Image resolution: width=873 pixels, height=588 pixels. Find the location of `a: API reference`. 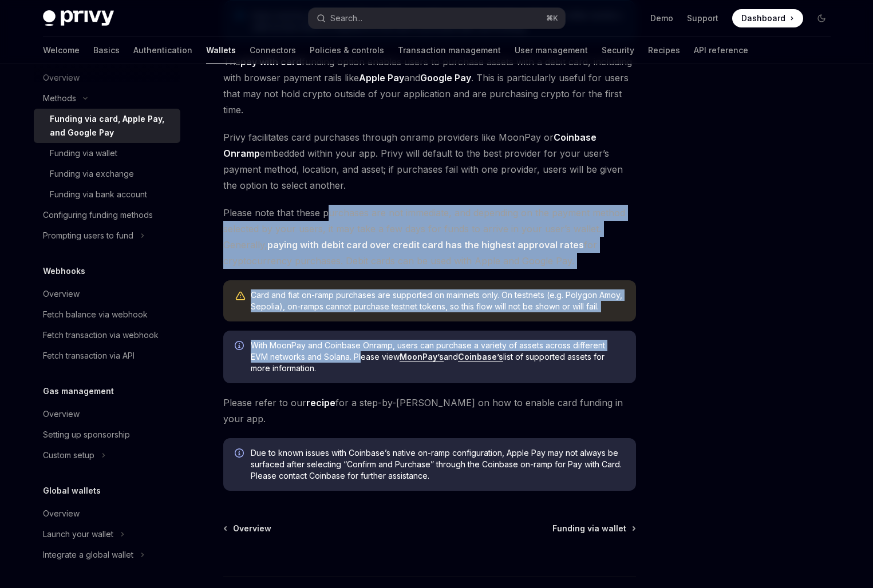

a: API reference is located at coordinates (721, 50).